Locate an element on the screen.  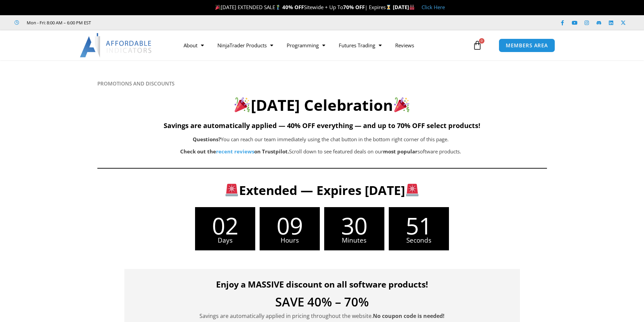
img: LogoAI | Affordable Indicators – NinjaTrader is located at coordinates (116, 45).